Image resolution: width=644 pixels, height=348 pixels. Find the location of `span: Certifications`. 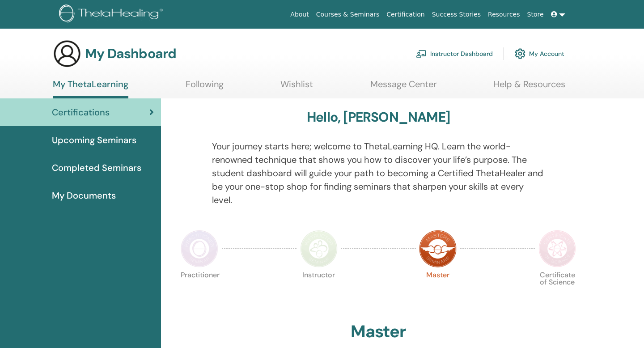

span: Certifications is located at coordinates (81, 112).